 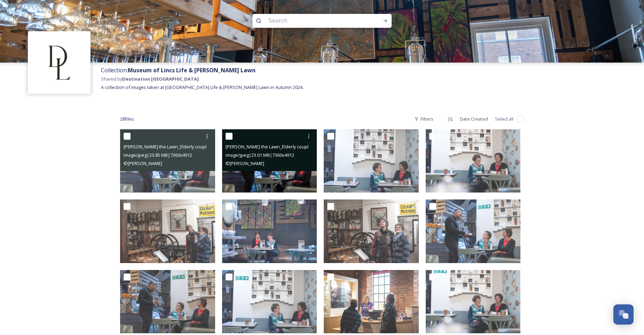 I want to click on img: Stokes the Lawn_Elderly couple_Lincoln_Autumn2024 (2).jpg, so click(x=473, y=161).